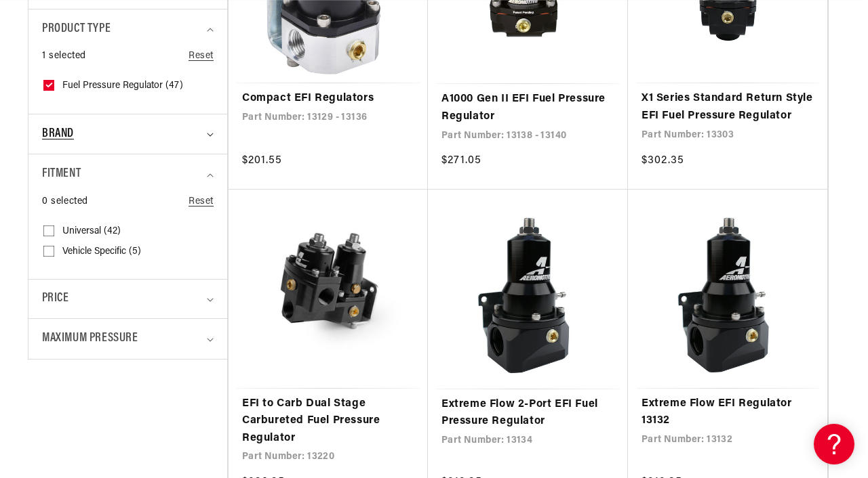  Describe the element at coordinates (102, 252) in the screenshot. I see `span: Vehicle Specific (5)` at that location.